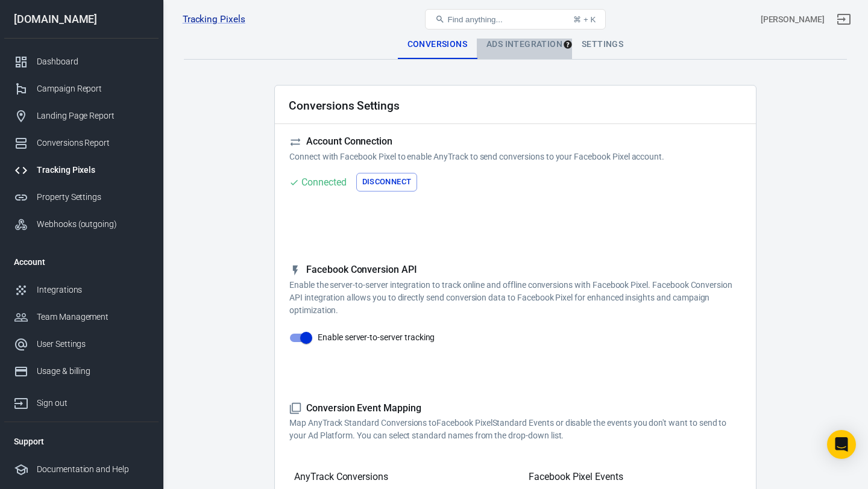  Describe the element at coordinates (602, 44) in the screenshot. I see `div: Settings` at that location.